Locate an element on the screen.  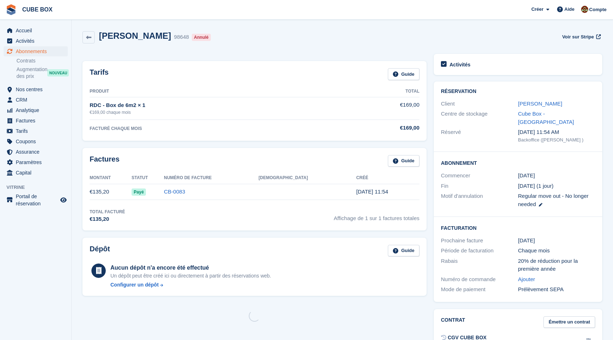
a: Contrats is located at coordinates (42, 61).